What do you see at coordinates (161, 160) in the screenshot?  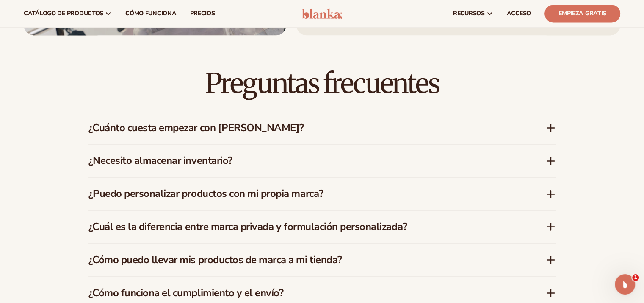 I see `font: ¿Necesito almacenar inventario?` at bounding box center [161, 160].